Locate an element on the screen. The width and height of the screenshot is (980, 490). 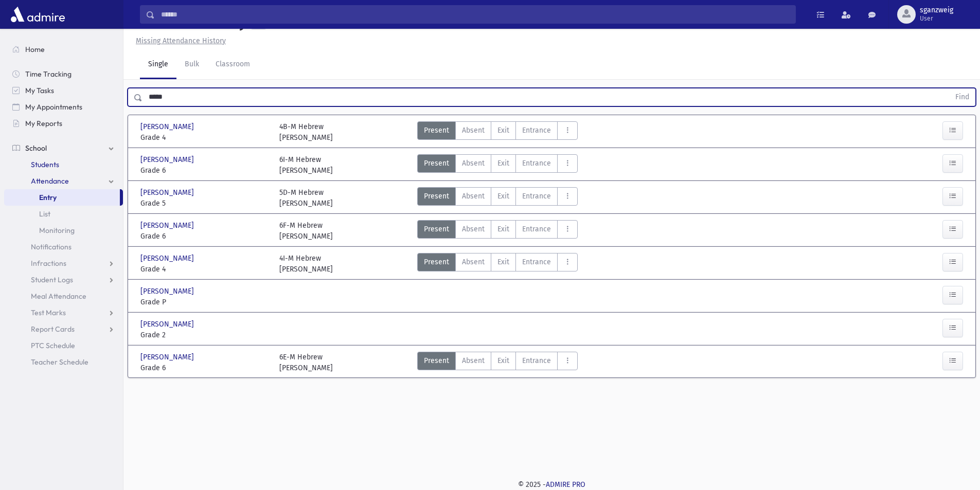
a: Attendance is located at coordinates (63, 181).